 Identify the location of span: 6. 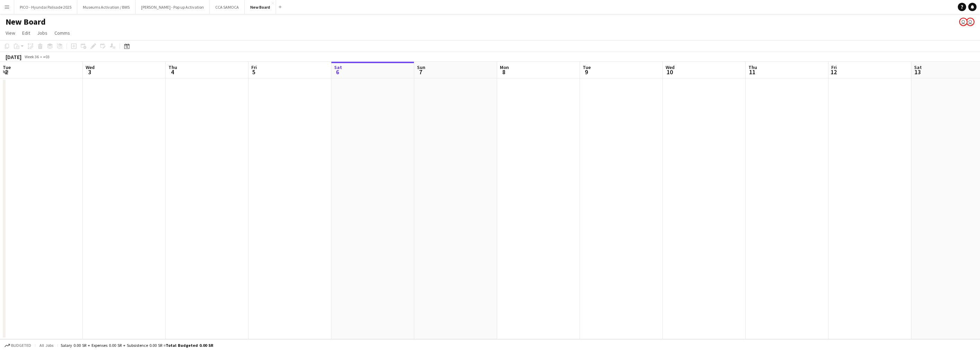
(337, 72).